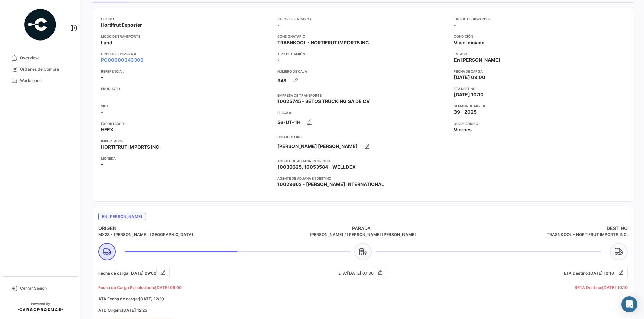  I want to click on h5: ATD Origen:, so click(186, 310).